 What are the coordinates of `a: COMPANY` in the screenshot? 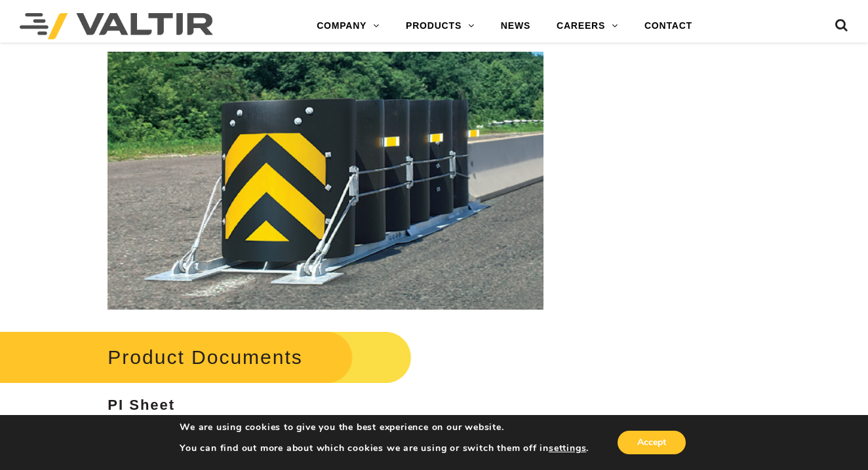 It's located at (348, 26).